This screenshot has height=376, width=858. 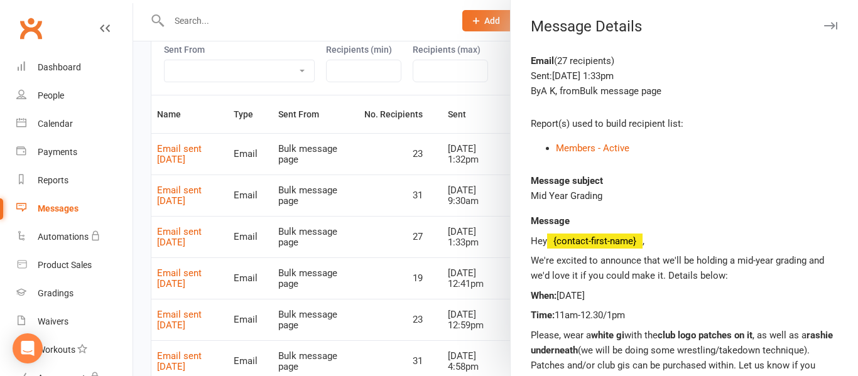 I want to click on a: Waivers, so click(x=74, y=322).